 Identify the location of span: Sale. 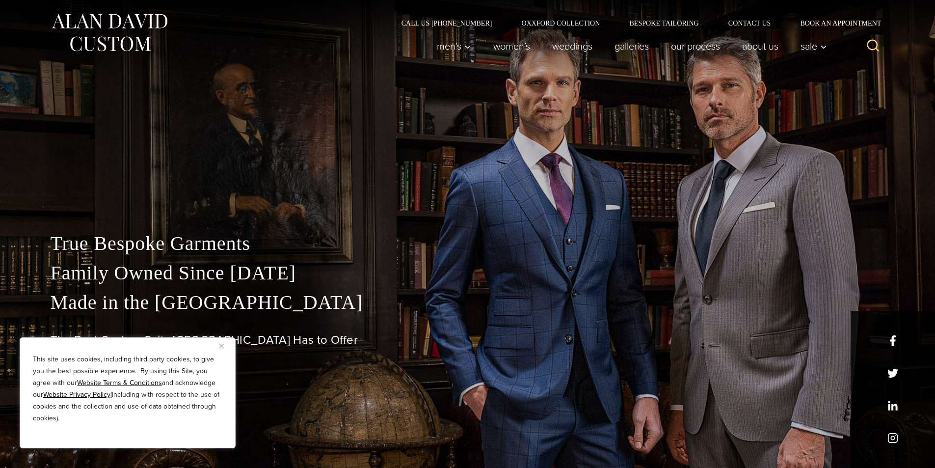
(814, 46).